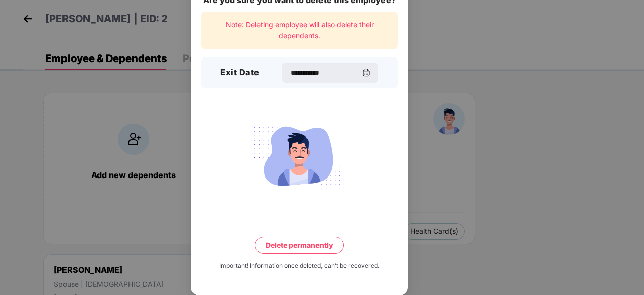 The image size is (644, 295). I want to click on img: svg+xml;base64,PHN2ZyBpZD0iQ2FsZW5kYXItMzJ4MzIiIHhtbG5zPSJodHRwOi8vd3d3LnczLm9yZy8yMDAwL3N2ZyIgd2..., so click(367, 73).